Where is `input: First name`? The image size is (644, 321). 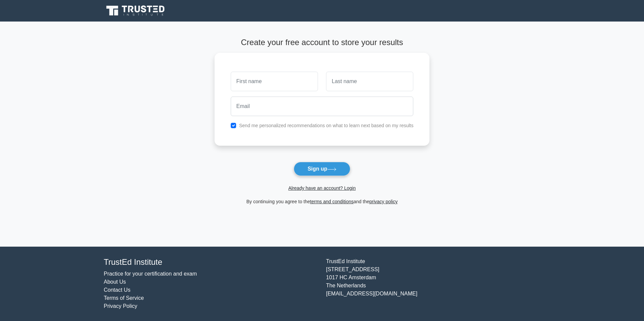
input: First name is located at coordinates (274, 82).